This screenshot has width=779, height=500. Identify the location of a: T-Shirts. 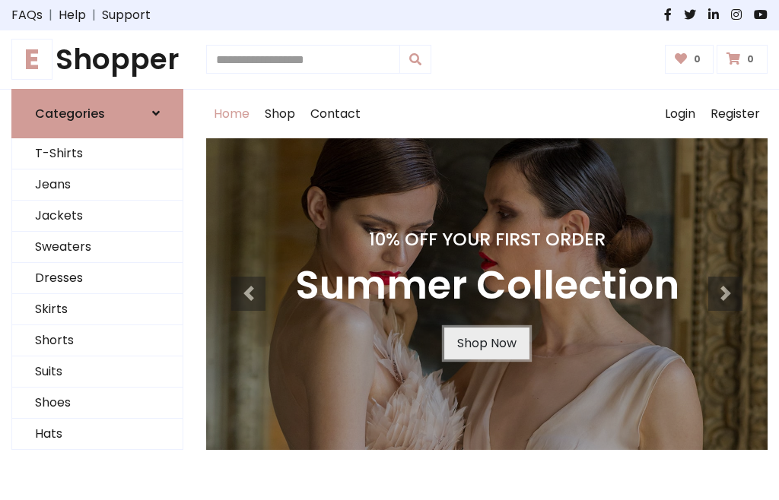
(97, 154).